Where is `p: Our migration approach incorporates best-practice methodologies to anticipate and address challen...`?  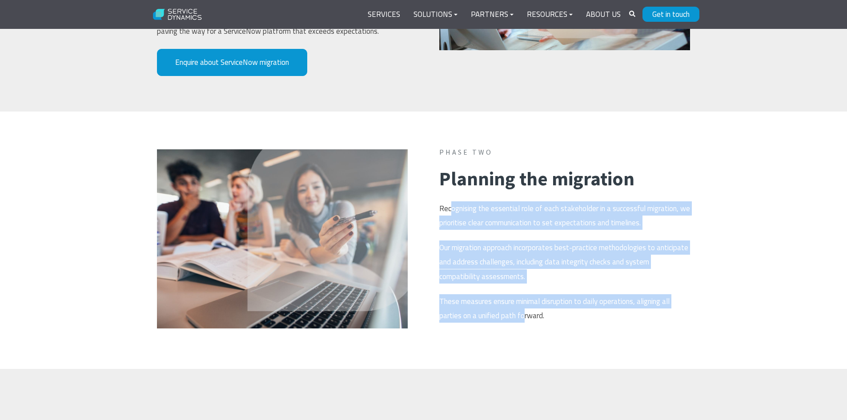
p: Our migration approach incorporates best-practice methodologies to anticipate and address challen... is located at coordinates (565, 262).